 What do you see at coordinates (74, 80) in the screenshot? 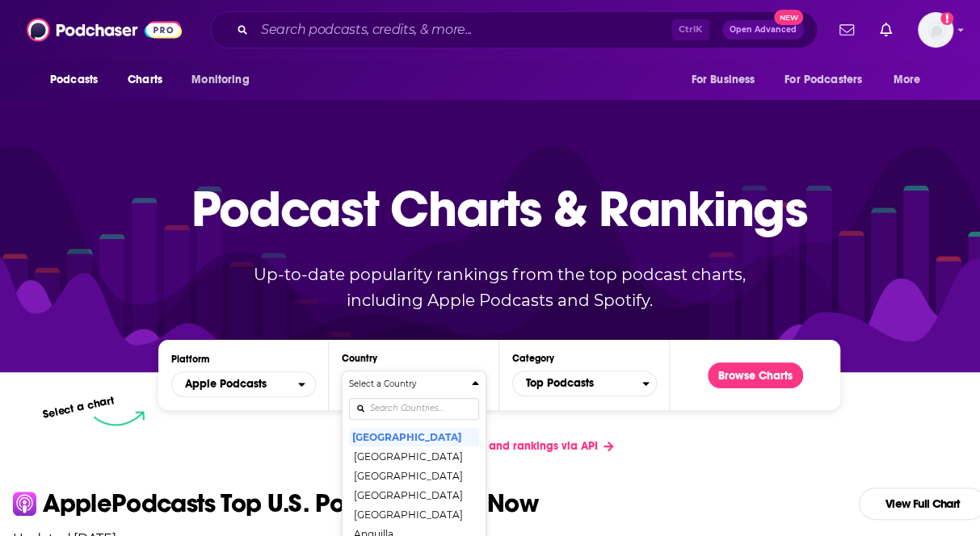
I see `span: Podcasts` at bounding box center [74, 80].